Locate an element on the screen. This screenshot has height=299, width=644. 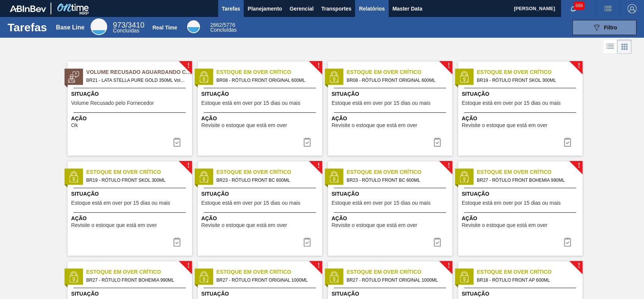
span: / 3410 is located at coordinates (128, 25).